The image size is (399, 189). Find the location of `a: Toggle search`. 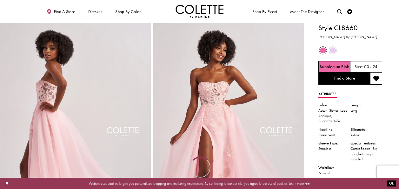

a: Toggle search is located at coordinates (339, 11).